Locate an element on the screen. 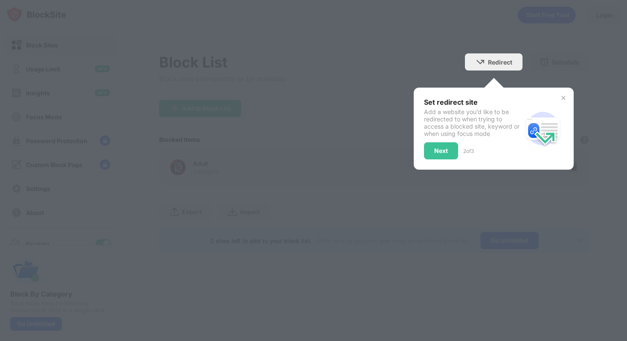  div: Redirect is located at coordinates (500, 62).